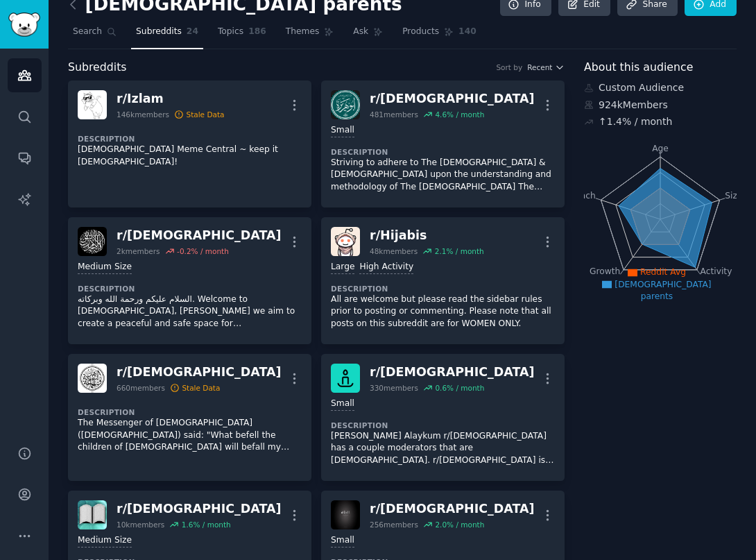 This screenshot has width=756, height=560. I want to click on div: 2k members, so click(138, 251).